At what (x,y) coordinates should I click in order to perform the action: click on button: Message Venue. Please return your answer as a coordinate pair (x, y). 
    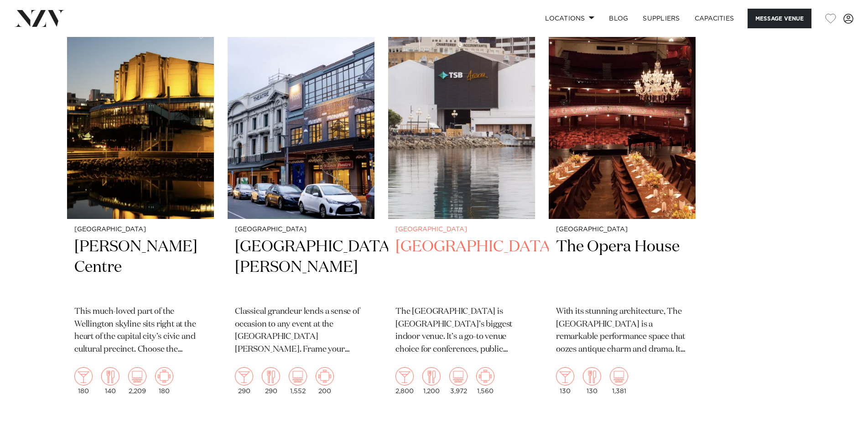
    Looking at the image, I should click on (779, 18).